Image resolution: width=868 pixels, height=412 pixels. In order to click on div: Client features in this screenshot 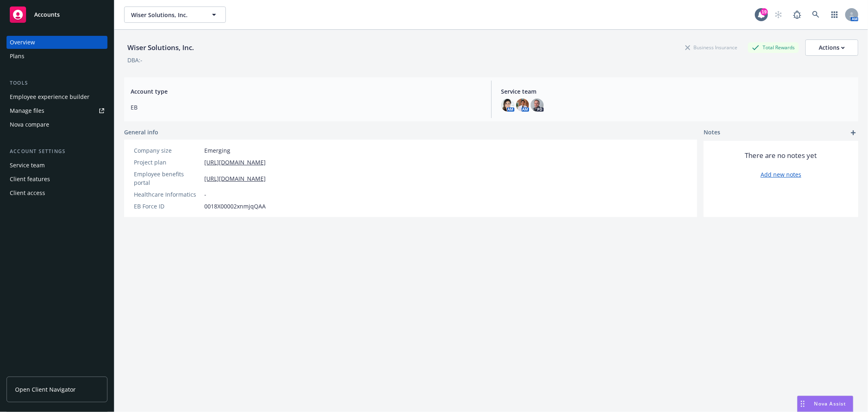, I will do `click(30, 179)`.